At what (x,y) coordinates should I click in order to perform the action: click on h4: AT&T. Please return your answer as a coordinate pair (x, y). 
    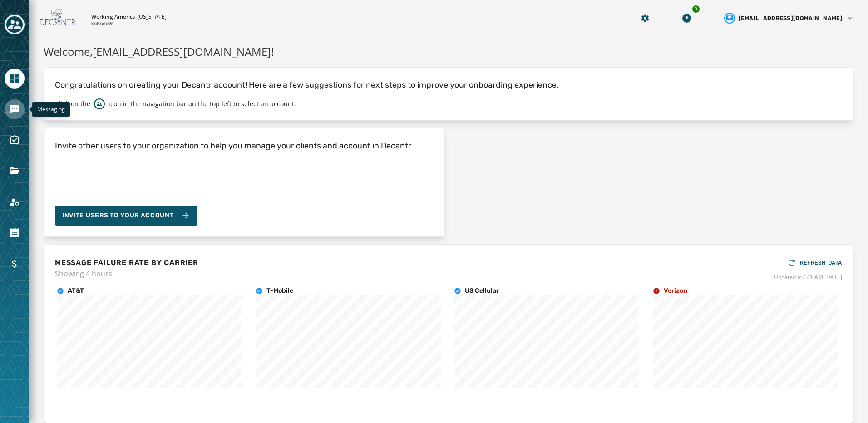
    Looking at the image, I should click on (76, 291).